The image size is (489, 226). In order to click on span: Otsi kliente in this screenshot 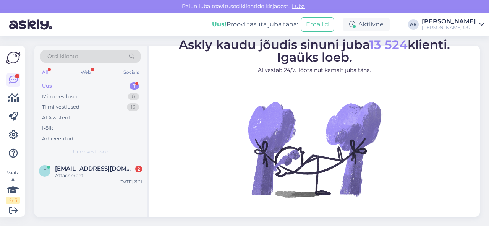, I will do `click(63, 56)`.